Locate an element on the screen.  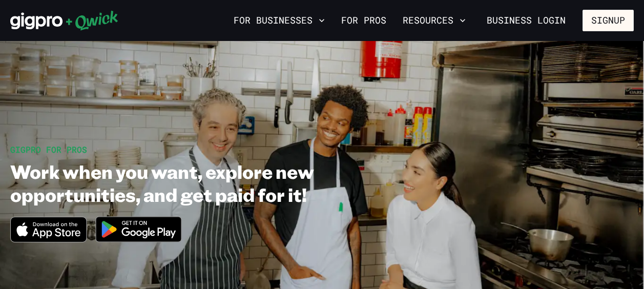
button: For Businesses is located at coordinates (279, 20).